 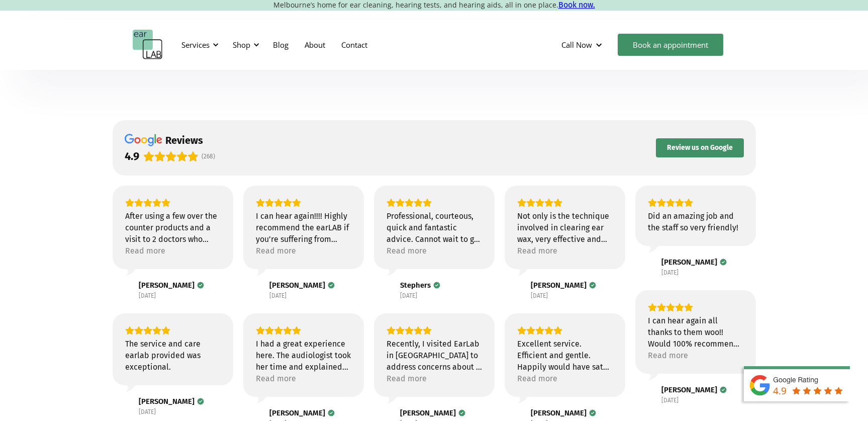 What do you see at coordinates (694, 390) in the screenshot?
I see `a: Review by Kina Tam` at bounding box center [694, 390].